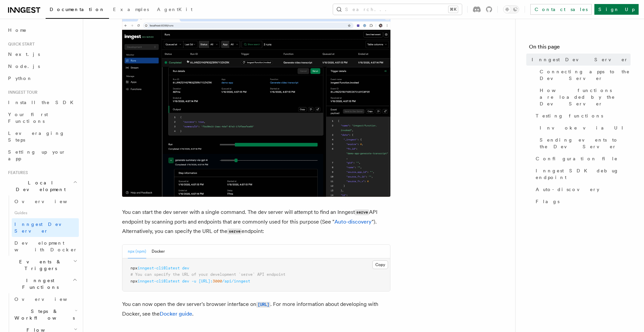 Image resolution: width=644 pixels, height=332 pixels. What do you see at coordinates (45, 314) in the screenshot?
I see `button: Steps & Workflows` at bounding box center [45, 314].